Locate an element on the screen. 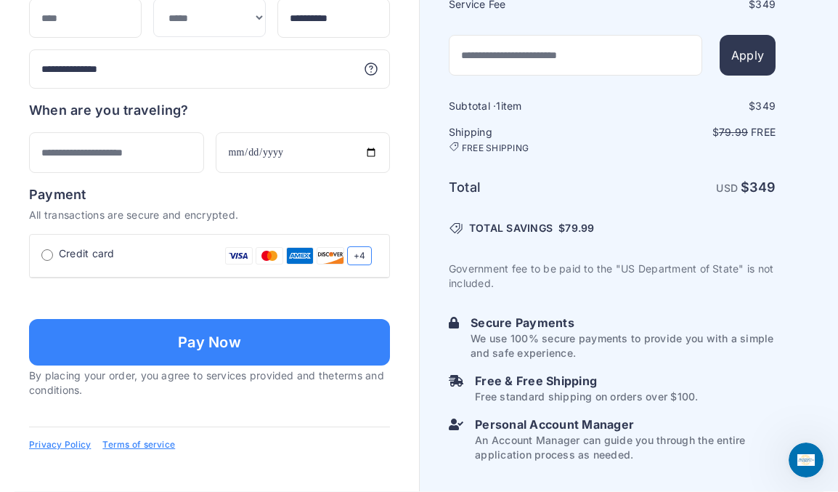  h6: Personal Account Manager is located at coordinates (625, 424).